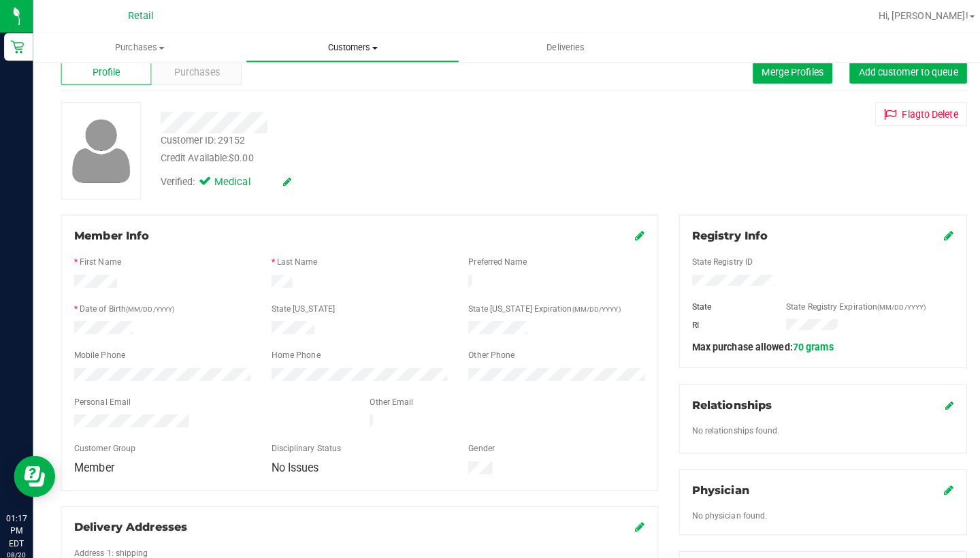 The height and width of the screenshot is (558, 980). What do you see at coordinates (557, 47) in the screenshot?
I see `a: Deliveries` at bounding box center [557, 47].